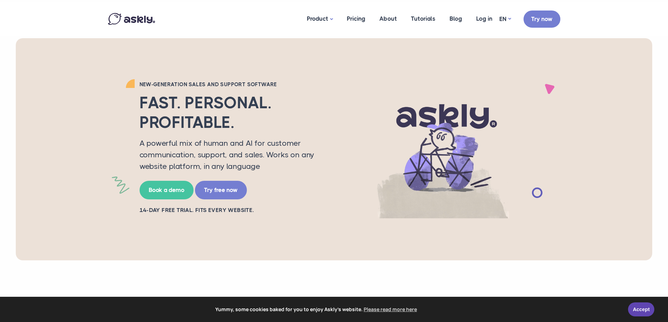 This screenshot has width=668, height=322. Describe the element at coordinates (423, 19) in the screenshot. I see `a: Tutorials` at that location.